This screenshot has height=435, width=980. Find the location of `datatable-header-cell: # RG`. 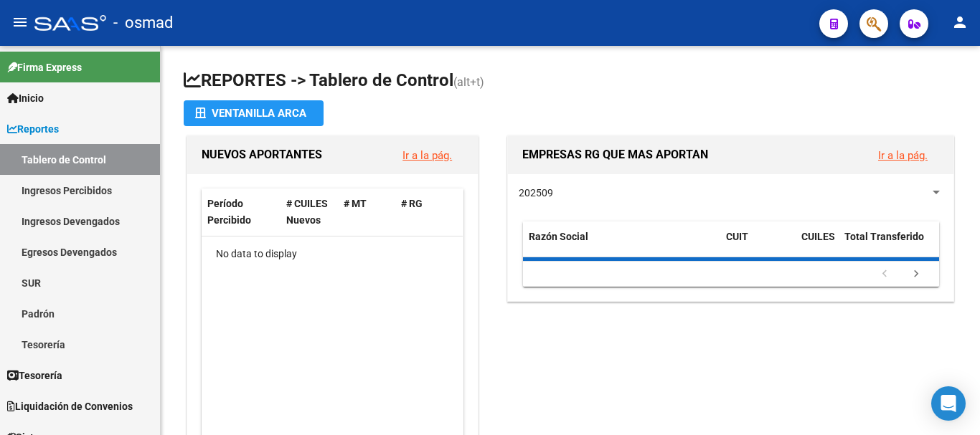

datatable-header-cell: # RG is located at coordinates (424, 212).